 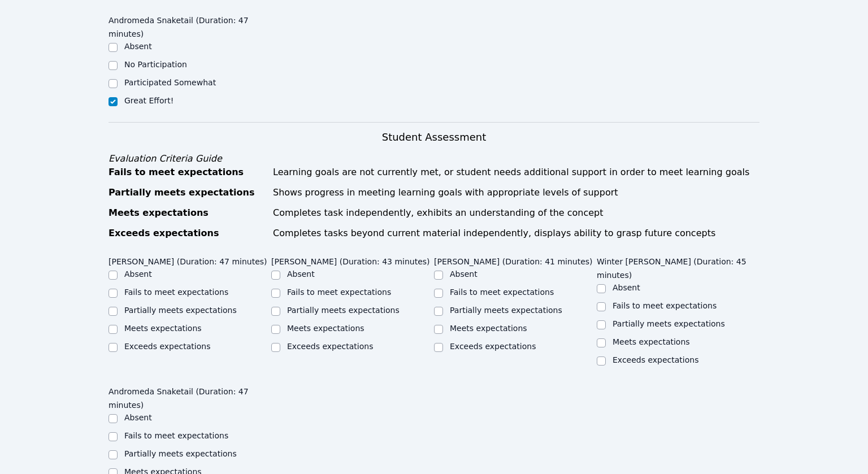 What do you see at coordinates (187, 213) in the screenshot?
I see `div: Meets expectations` at bounding box center [187, 213].